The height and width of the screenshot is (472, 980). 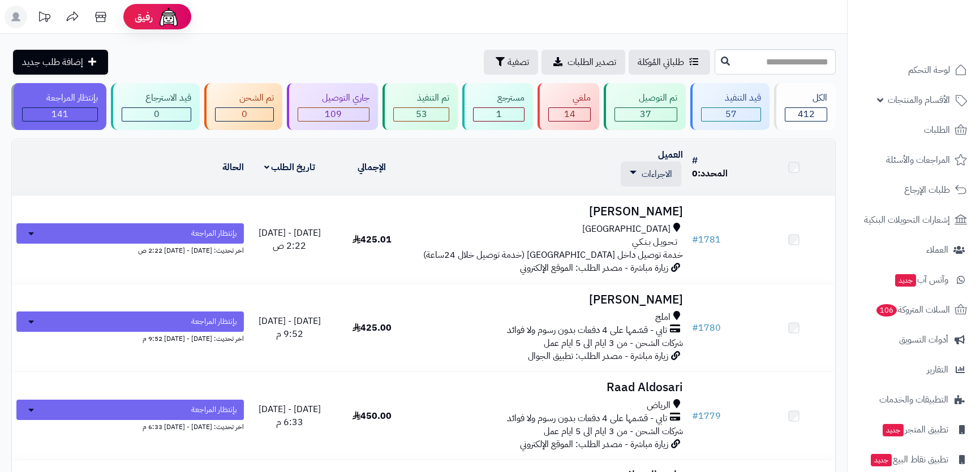 What do you see at coordinates (644, 106) in the screenshot?
I see `a: تم التوصيل 37` at bounding box center [644, 106].